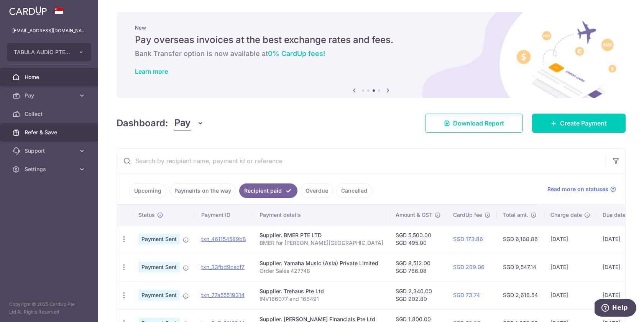 The width and height of the screenshot is (644, 322). Describe the element at coordinates (269, 191) in the screenshot. I see `a: Recipient paid` at that location.